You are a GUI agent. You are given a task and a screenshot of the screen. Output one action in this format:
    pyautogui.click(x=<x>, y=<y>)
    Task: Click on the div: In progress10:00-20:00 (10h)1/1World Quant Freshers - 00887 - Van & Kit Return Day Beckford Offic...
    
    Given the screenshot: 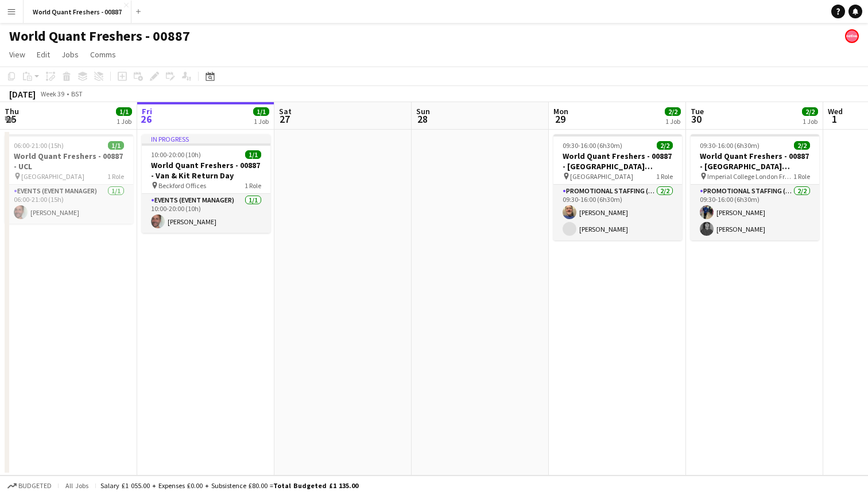 What is the action you would take?
    pyautogui.click(x=206, y=183)
    